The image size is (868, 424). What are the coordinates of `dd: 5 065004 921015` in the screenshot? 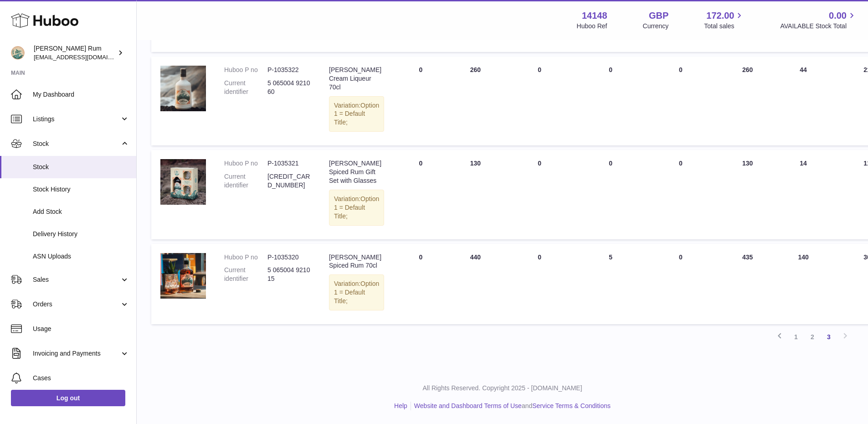 It's located at (289, 274).